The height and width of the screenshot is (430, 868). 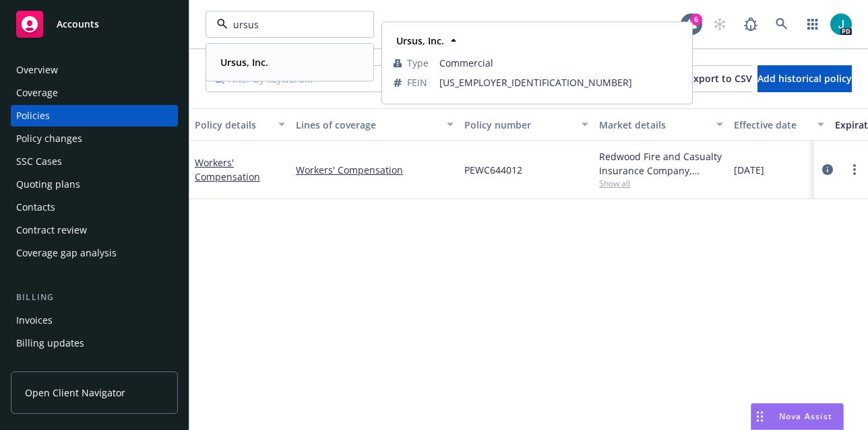 What do you see at coordinates (51, 230) in the screenshot?
I see `div: Contract review` at bounding box center [51, 230].